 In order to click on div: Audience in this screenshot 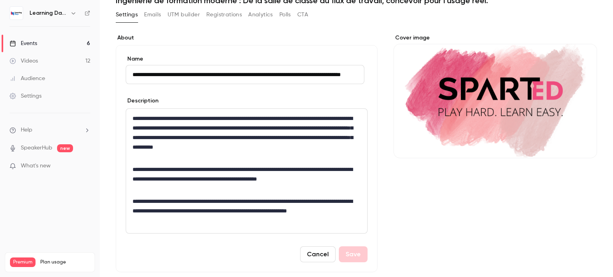, I will do `click(27, 79)`.